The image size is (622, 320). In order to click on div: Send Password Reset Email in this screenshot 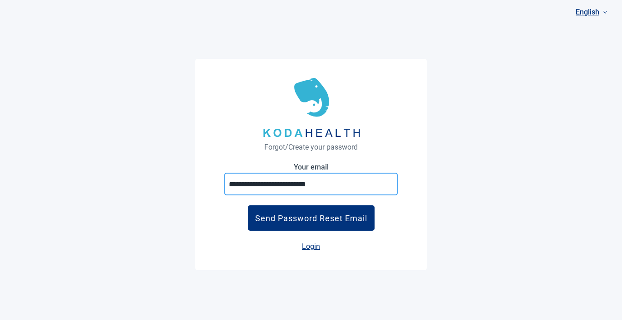, I will do `click(311, 218)`.